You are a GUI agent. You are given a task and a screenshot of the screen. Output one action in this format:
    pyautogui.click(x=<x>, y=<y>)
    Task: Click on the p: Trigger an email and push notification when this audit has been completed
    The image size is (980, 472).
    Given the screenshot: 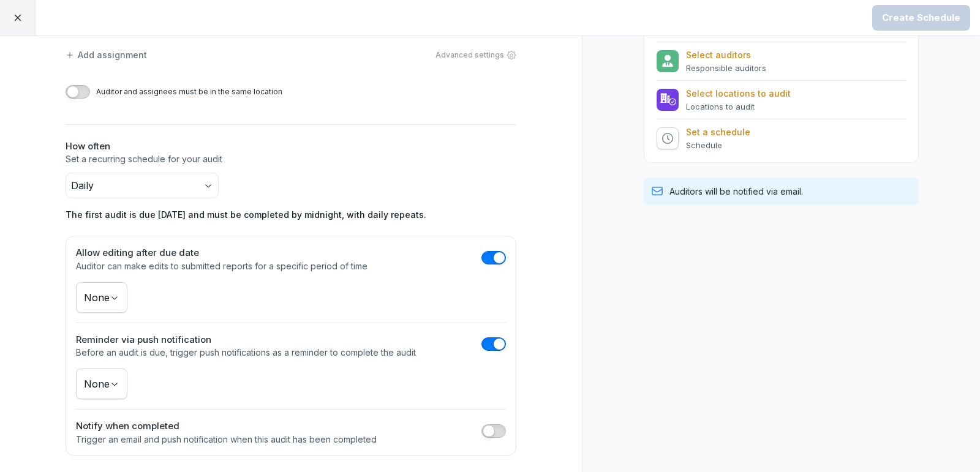 What is the action you would take?
    pyautogui.click(x=226, y=439)
    